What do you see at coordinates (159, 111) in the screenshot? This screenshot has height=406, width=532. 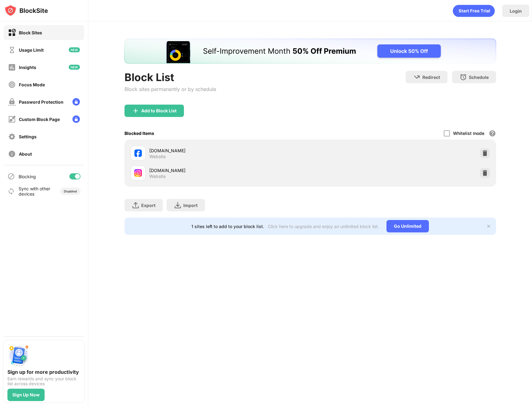 I see `div: Add to Block List` at bounding box center [159, 111].